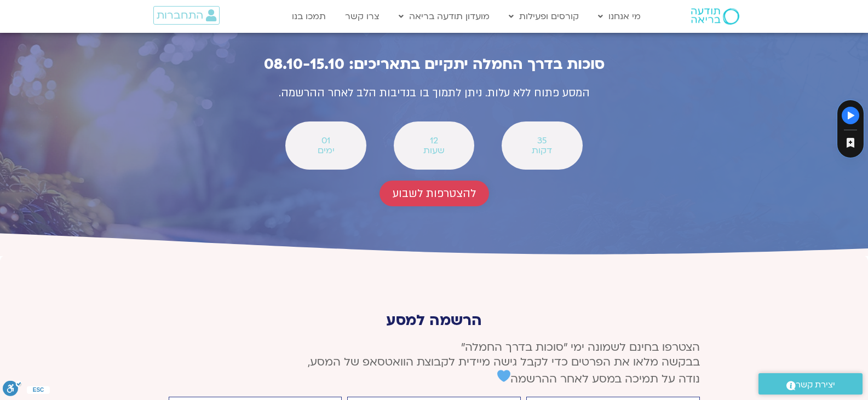 The width and height of the screenshot is (868, 400). Describe the element at coordinates (434, 320) in the screenshot. I see `p: הרשמה למסע` at that location.